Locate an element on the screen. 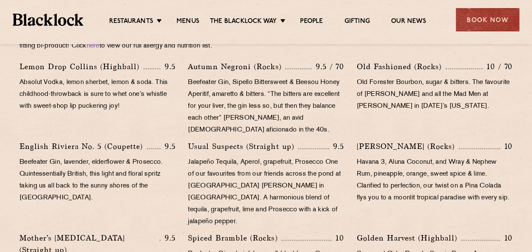  a: Restaurants is located at coordinates (131, 22).